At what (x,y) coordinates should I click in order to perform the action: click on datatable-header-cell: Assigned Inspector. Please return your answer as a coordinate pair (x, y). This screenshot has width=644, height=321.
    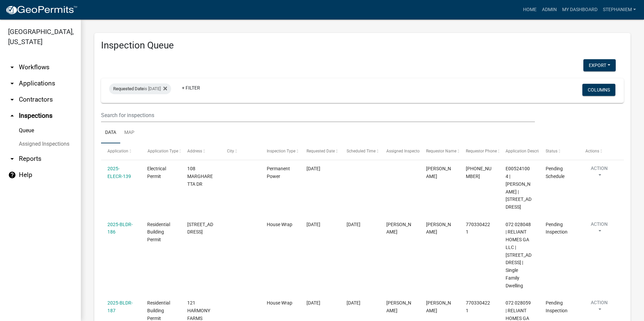
    Looking at the image, I should click on (400, 152).